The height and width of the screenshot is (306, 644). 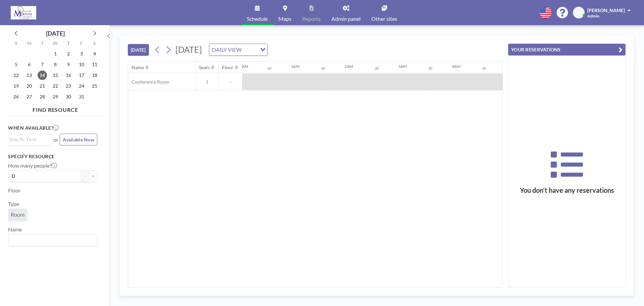 What do you see at coordinates (594, 16) in the screenshot?
I see `span: Admin` at bounding box center [594, 16].